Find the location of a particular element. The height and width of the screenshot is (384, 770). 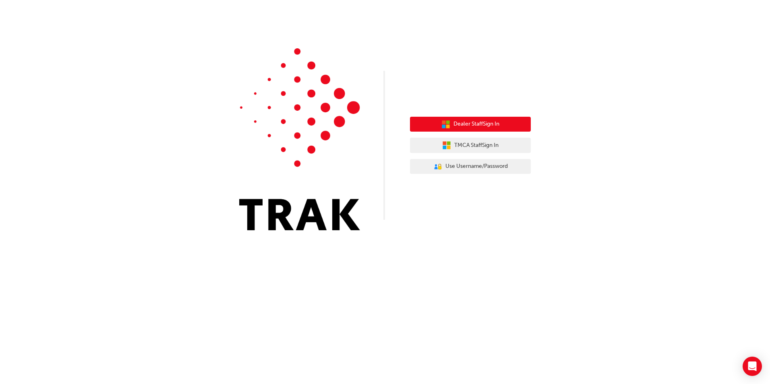

img: Trak is located at coordinates (300, 139).